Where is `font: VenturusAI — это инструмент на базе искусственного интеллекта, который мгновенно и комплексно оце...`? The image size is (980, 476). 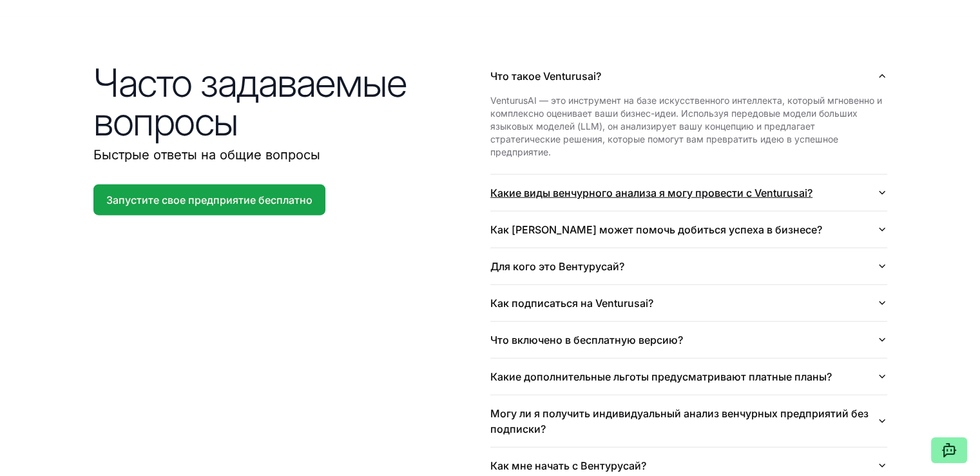
font: VenturusAI — это инструмент на базе искусственного интеллекта, который мгновенно и комплексно оце... is located at coordinates (686, 125).